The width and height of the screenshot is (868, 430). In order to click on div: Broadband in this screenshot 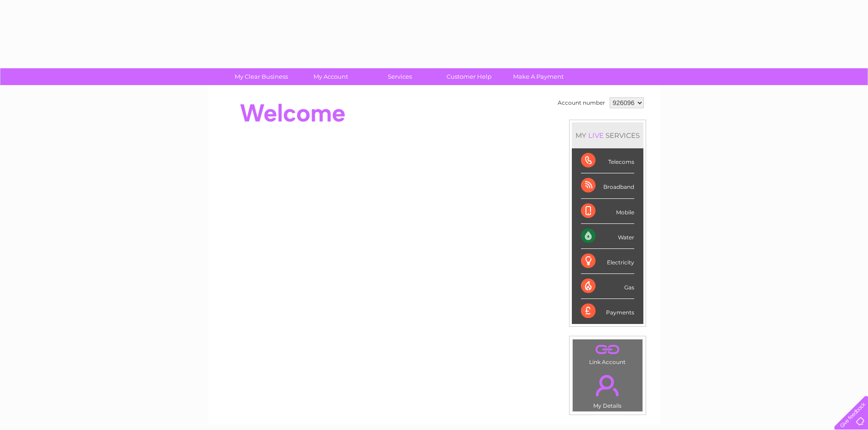, I will do `click(607, 186)`.